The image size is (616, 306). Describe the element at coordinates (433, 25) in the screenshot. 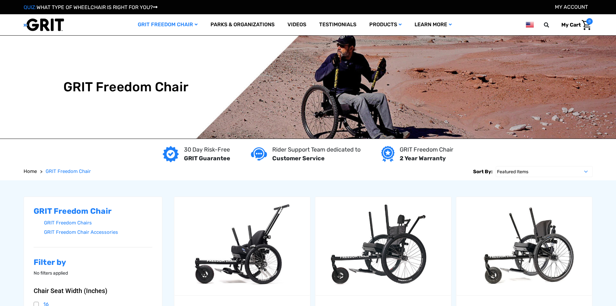

I see `a: Learn More` at that location.